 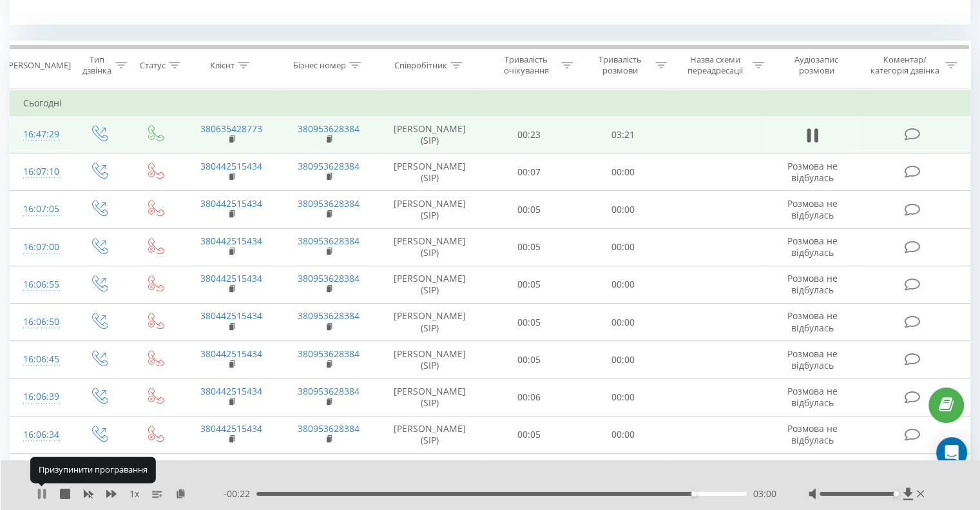 What do you see at coordinates (40, 471) in the screenshot?
I see `div: 16:06:27` at bounding box center [40, 471].